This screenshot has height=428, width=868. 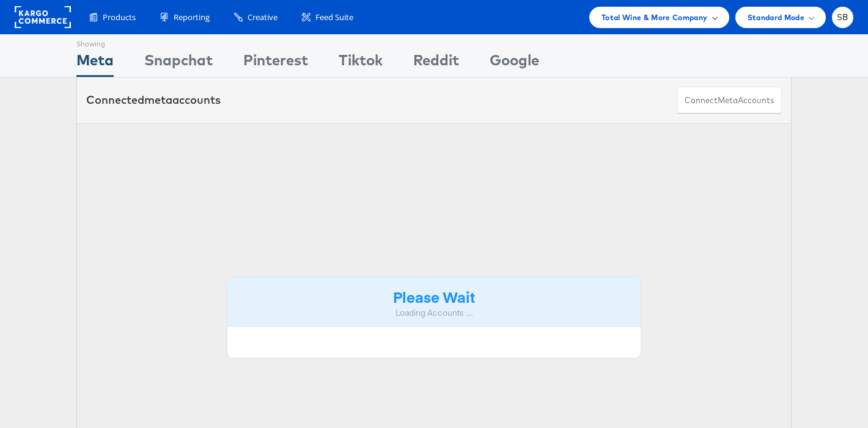 I want to click on div: Reddit, so click(x=435, y=63).